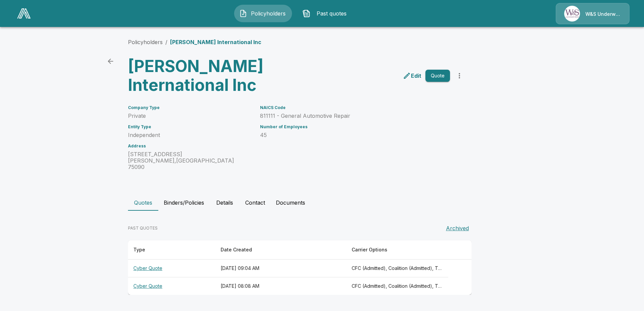 The width and height of the screenshot is (644, 311). Describe the element at coordinates (143, 228) in the screenshot. I see `p: PAST QUOTES` at that location.